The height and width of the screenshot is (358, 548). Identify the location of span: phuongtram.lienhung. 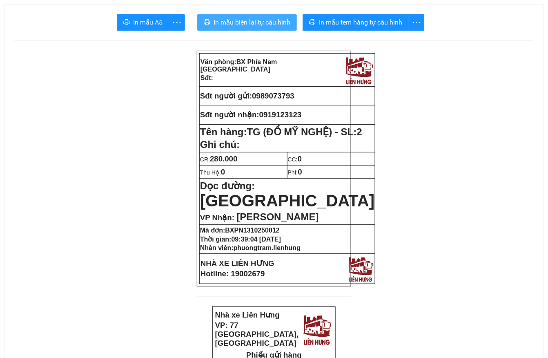
(267, 247).